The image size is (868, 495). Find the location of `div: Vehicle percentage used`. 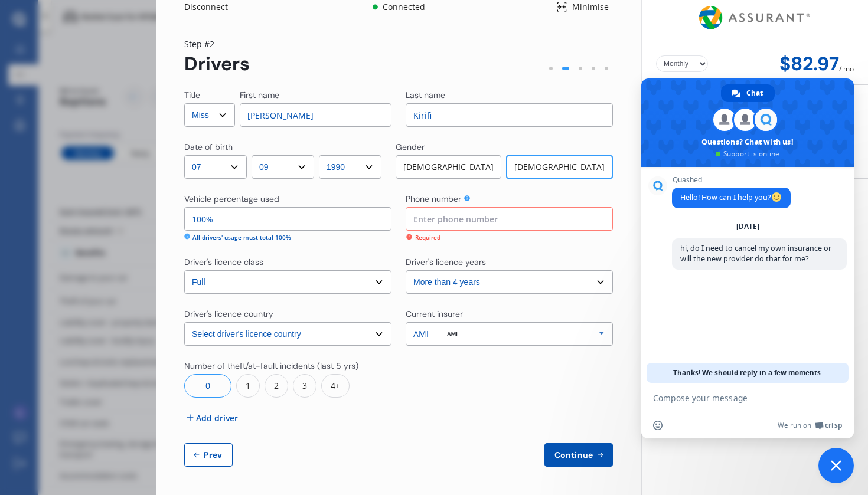

div: Vehicle percentage used is located at coordinates (232, 199).